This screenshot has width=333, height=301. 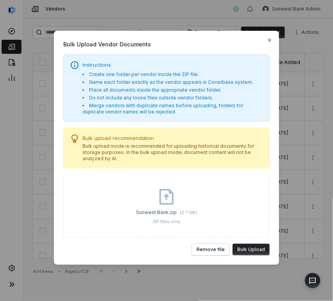 I want to click on div: ZIP files only, so click(x=166, y=222).